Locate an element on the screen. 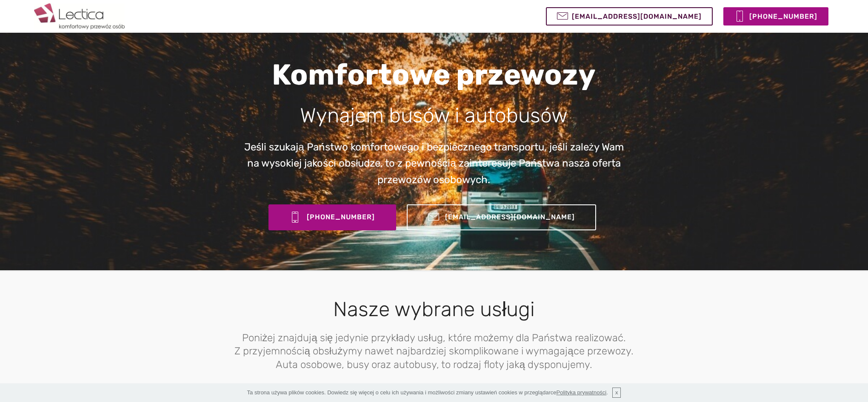 The height and width of the screenshot is (402, 868). p: Jeśli szukają Państwo komfortowego i bezpiecznego transportu, jeśli zależy Wam na wysokiej jakośc... is located at coordinates (433, 167).